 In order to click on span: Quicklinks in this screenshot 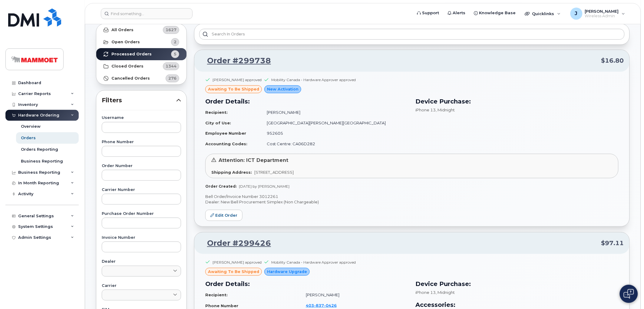, I will do `click(543, 14)`.